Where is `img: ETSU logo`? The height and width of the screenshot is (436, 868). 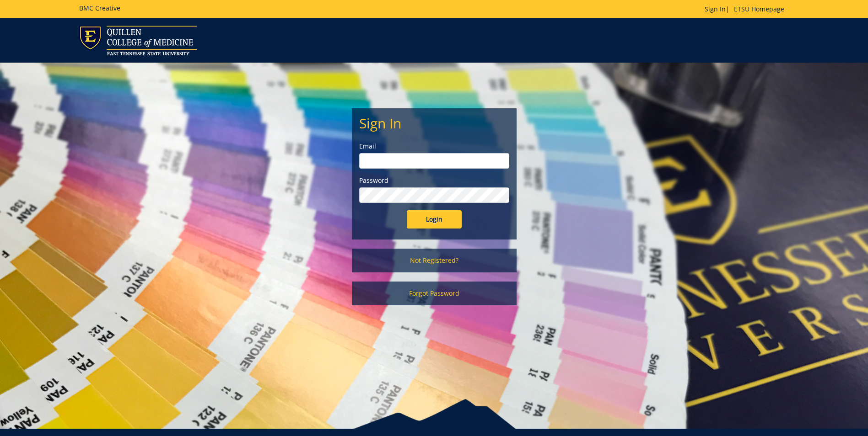
img: ETSU logo is located at coordinates (138, 40).